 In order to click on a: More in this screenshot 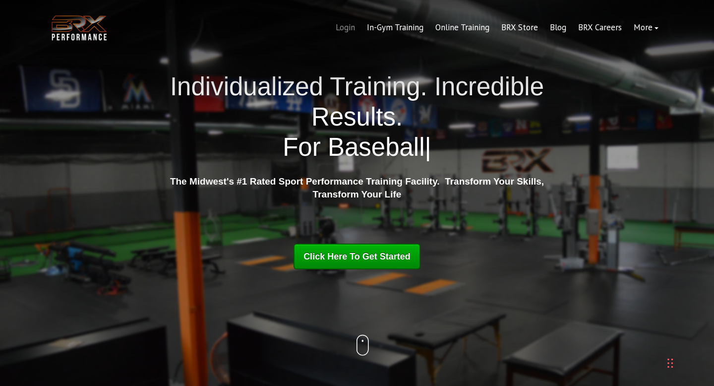, I will do `click(646, 28)`.